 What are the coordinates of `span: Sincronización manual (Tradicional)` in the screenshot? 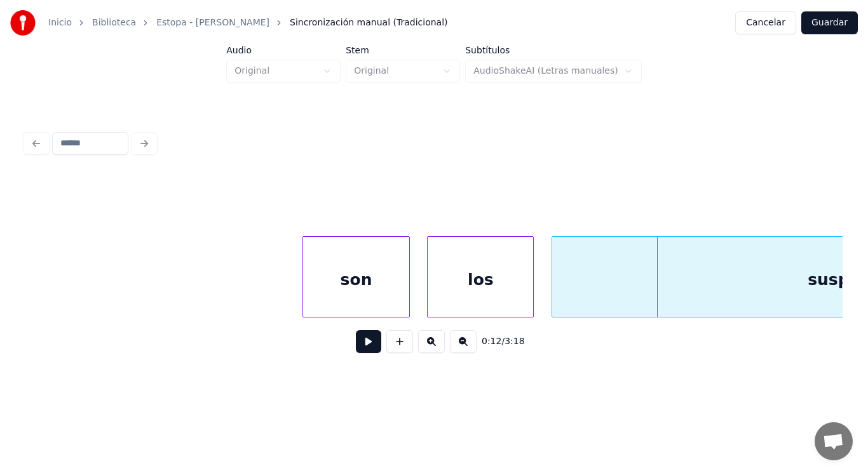 It's located at (369, 23).